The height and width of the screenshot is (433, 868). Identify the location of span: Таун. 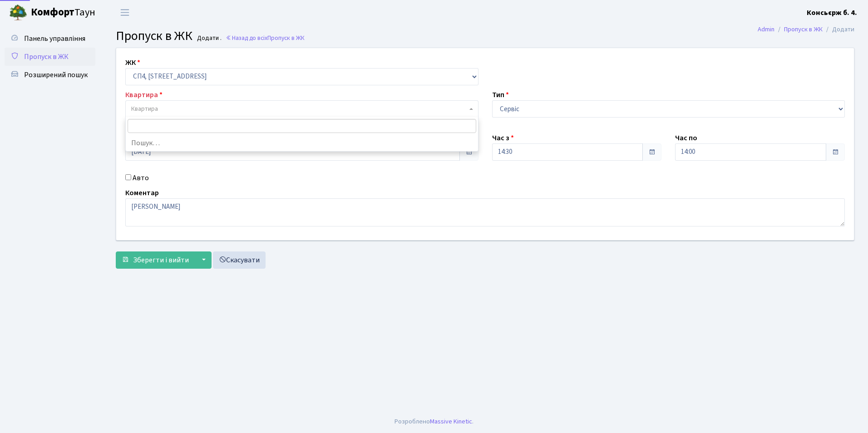
(63, 13).